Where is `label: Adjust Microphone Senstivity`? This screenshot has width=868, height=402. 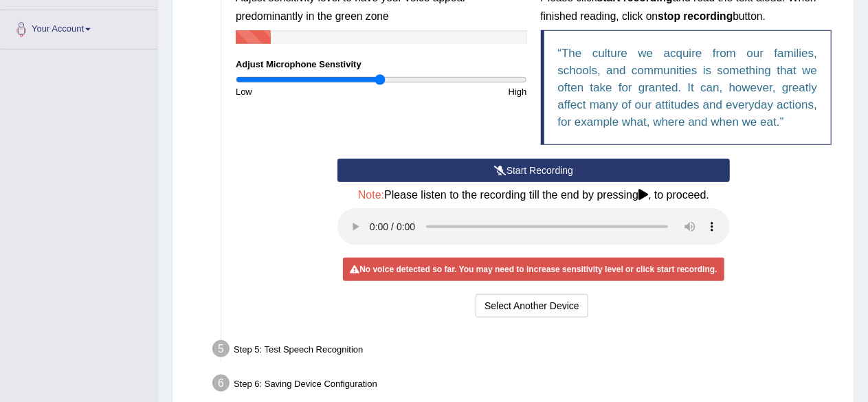 label: Adjust Microphone Senstivity is located at coordinates (298, 64).